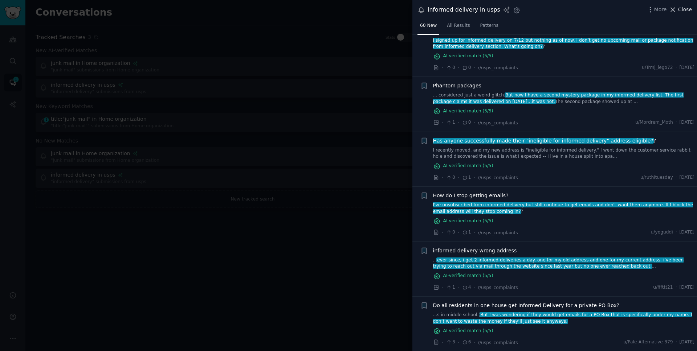  I want to click on span: 60 New, so click(428, 26).